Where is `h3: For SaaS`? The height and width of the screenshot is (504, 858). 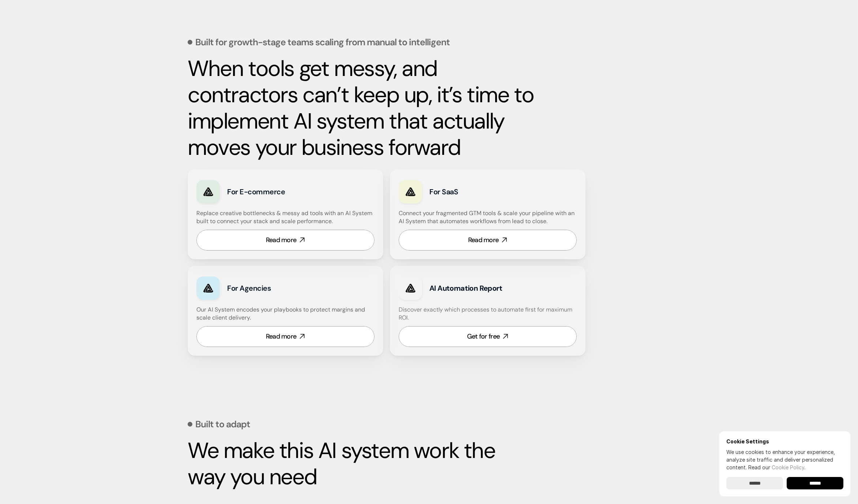 h3: For SaaS is located at coordinates (479, 192).